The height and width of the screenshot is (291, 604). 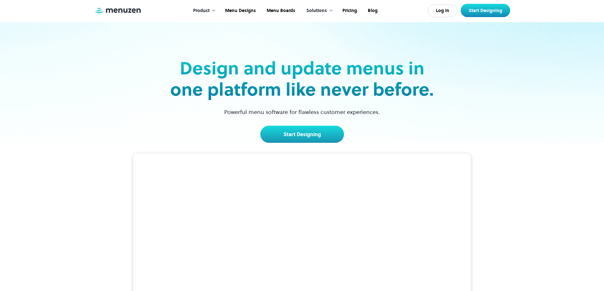 I want to click on p: Powerful menu software for flawless customer experiences., so click(x=302, y=112).